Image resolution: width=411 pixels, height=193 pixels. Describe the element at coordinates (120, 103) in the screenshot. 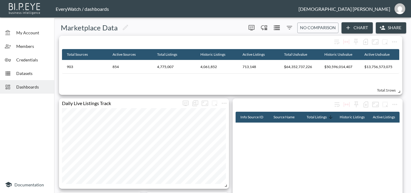

I see `div: Daily Live Listings Track` at that location.